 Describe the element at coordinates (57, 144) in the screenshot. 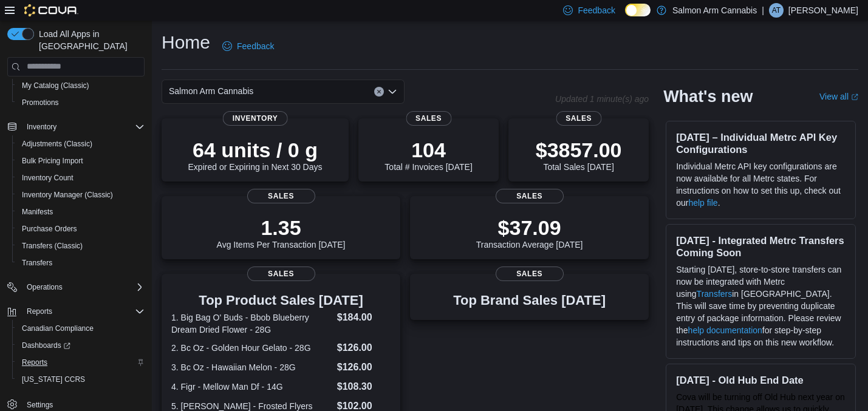

I see `a: Adjustments (Classic)` at that location.